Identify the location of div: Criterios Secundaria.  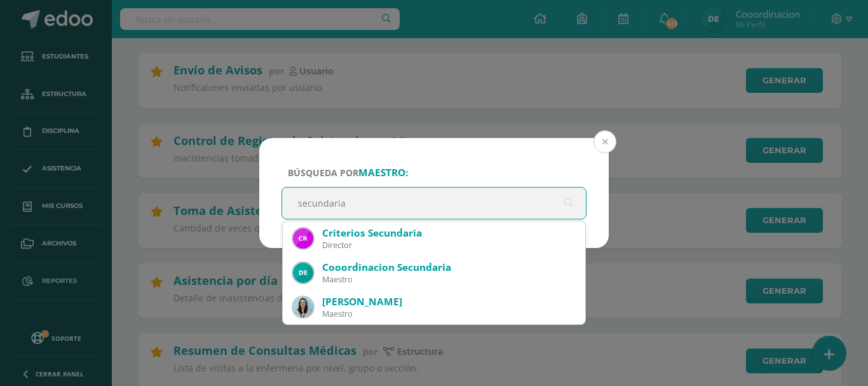
(449, 233).